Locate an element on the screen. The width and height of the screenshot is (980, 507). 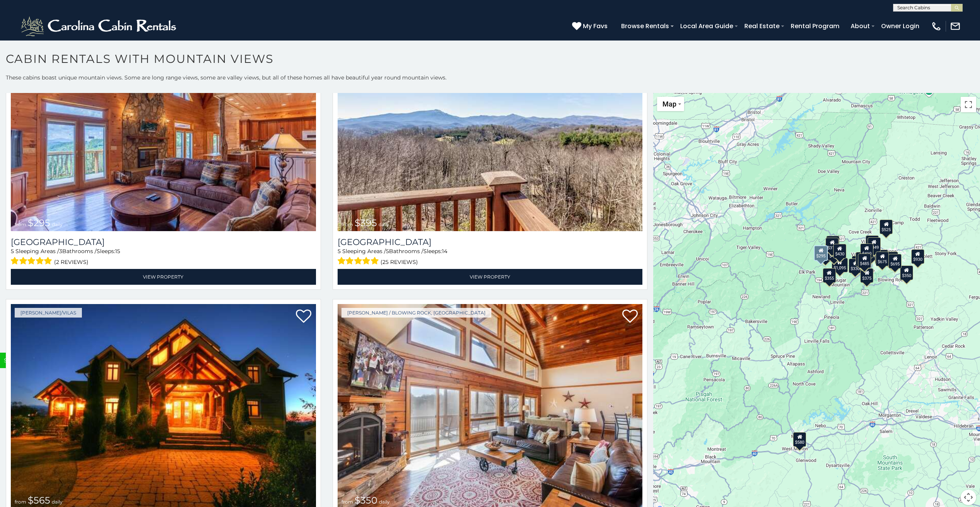
span: My Favs is located at coordinates (595, 26).